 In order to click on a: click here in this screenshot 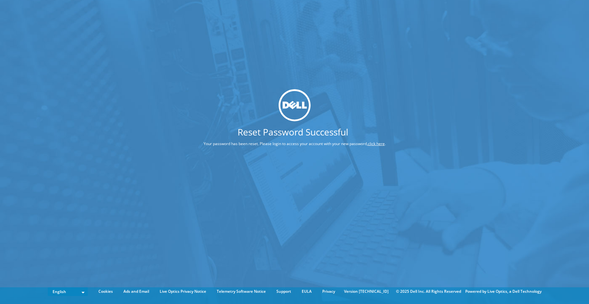, I will do `click(376, 143)`.